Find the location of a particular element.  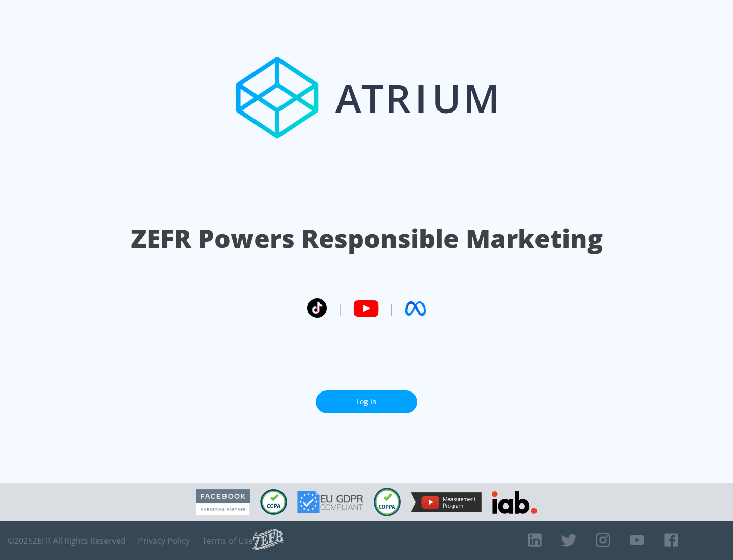

a: Terms of Use is located at coordinates (228, 541).